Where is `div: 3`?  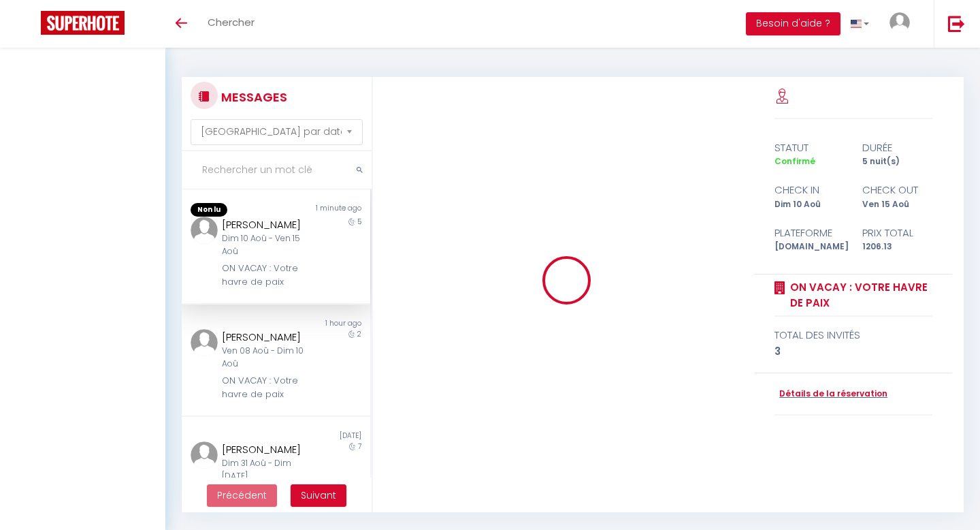
div: 3 is located at coordinates (854, 351).